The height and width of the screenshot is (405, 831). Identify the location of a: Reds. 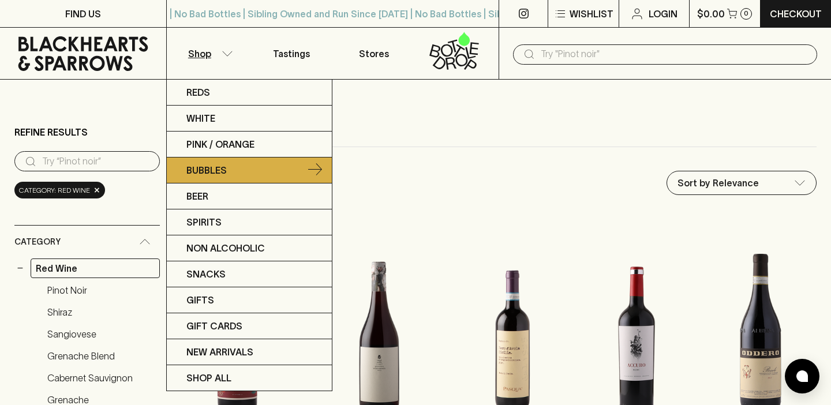
(249, 92).